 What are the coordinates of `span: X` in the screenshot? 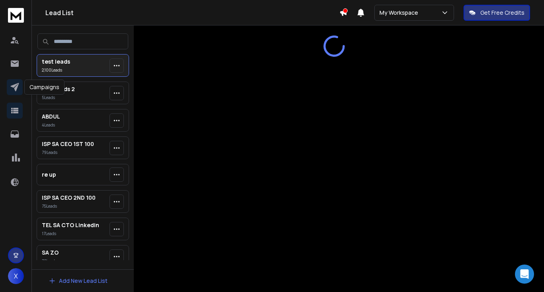 It's located at (16, 276).